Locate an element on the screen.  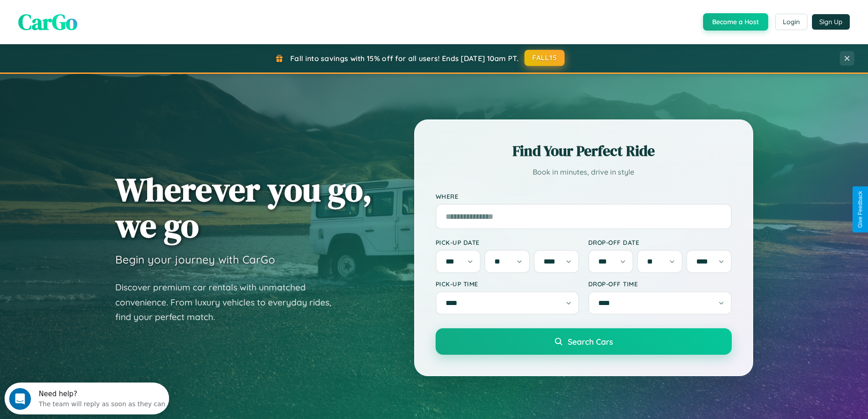
label: Drop-off Date is located at coordinates (660, 243).